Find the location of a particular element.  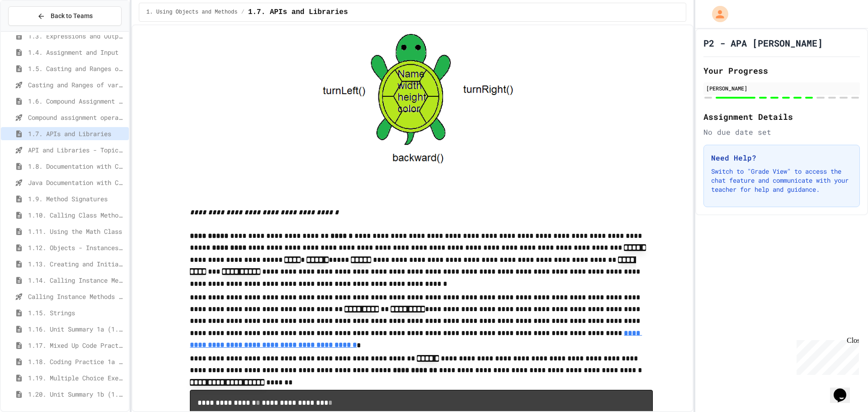

h2: Your Progress is located at coordinates (782, 71).